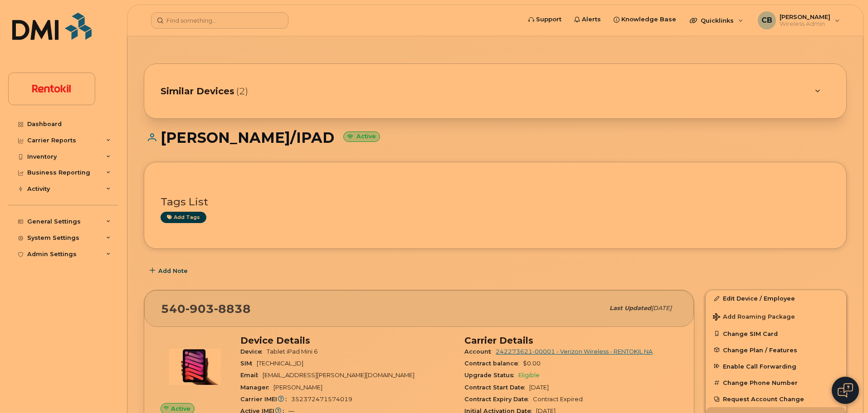 This screenshot has height=413, width=868. Describe the element at coordinates (347, 341) in the screenshot. I see `h3: Device Details` at that location.